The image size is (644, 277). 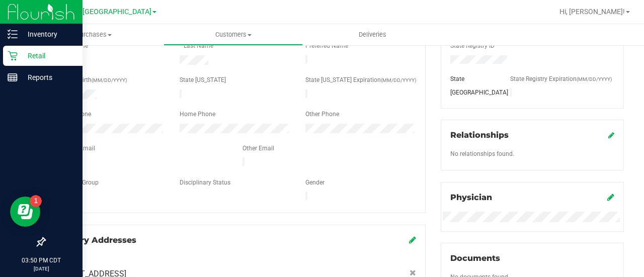 I want to click on a: Customers, so click(x=233, y=35).